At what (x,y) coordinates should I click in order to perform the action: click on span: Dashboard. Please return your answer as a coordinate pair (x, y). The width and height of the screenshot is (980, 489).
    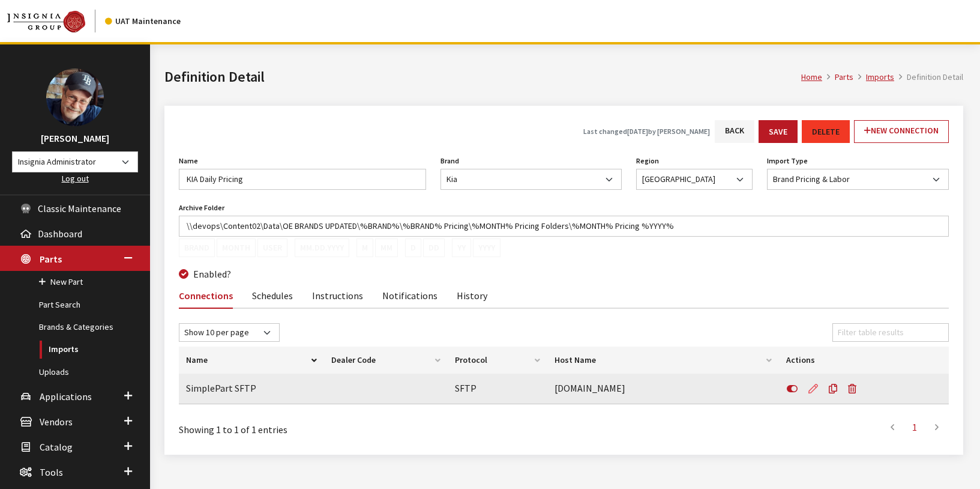
    Looking at the image, I should click on (60, 233).